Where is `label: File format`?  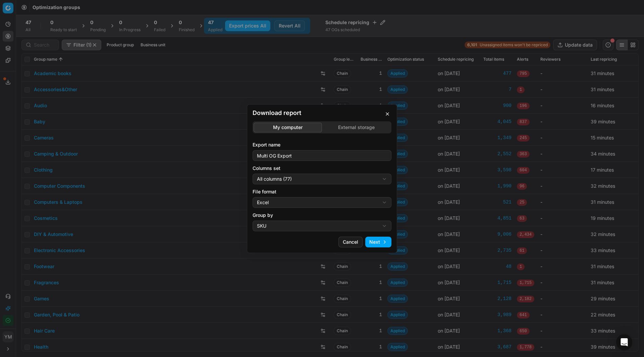
label: File format is located at coordinates (322, 191).